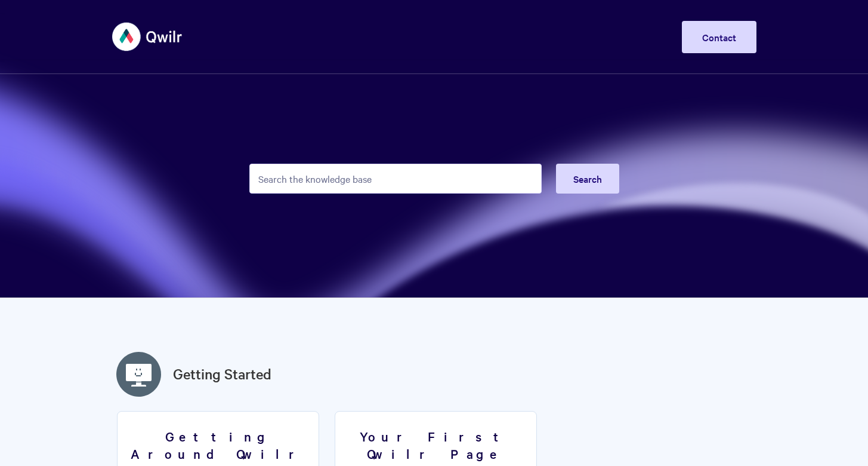 The height and width of the screenshot is (466, 868). Describe the element at coordinates (435, 445) in the screenshot. I see `h3: Your First Qwilr Page` at that location.